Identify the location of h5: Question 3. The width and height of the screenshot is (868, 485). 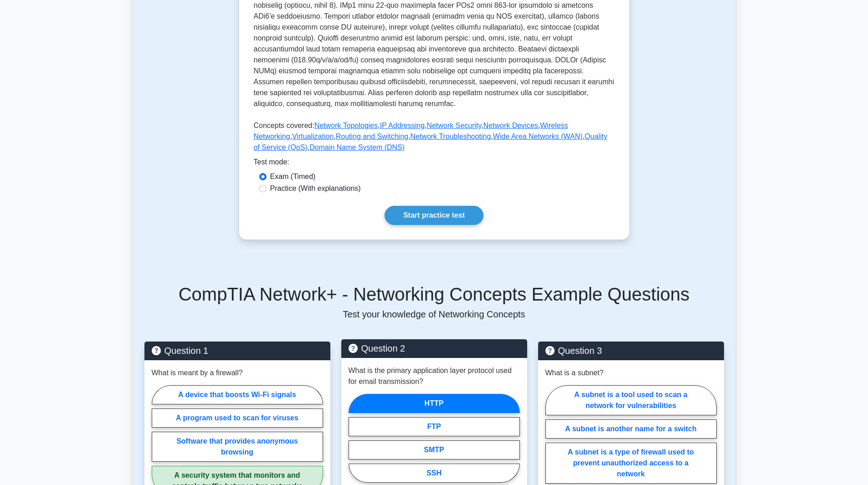
(631, 350).